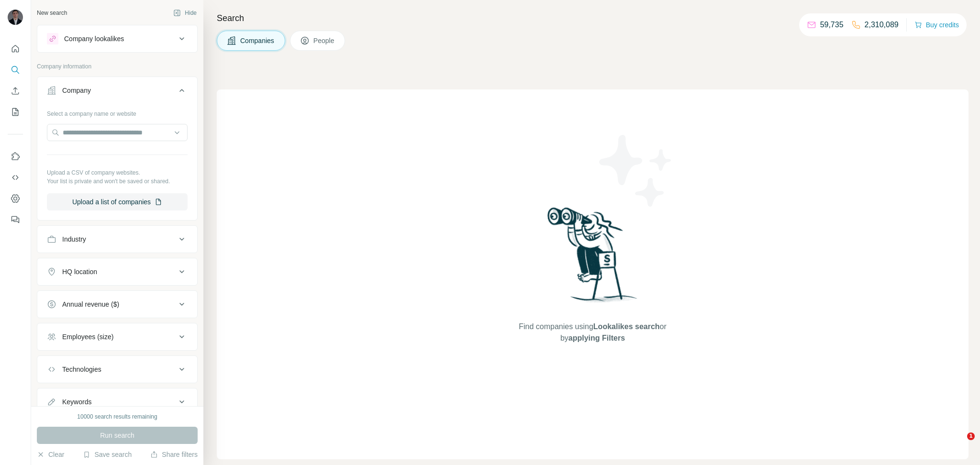  What do you see at coordinates (90, 304) in the screenshot?
I see `div: Annual revenue ($)` at bounding box center [90, 304].